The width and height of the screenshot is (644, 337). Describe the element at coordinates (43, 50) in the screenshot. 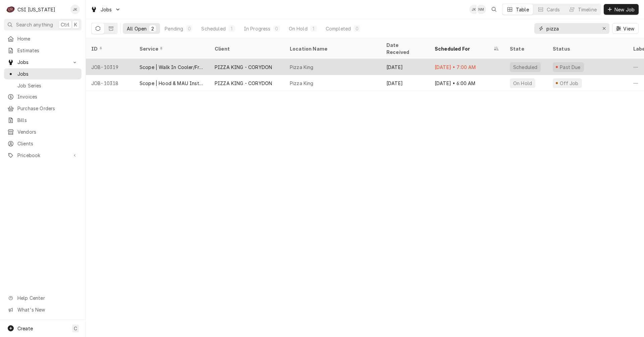

I see `a: Estimates` at that location.